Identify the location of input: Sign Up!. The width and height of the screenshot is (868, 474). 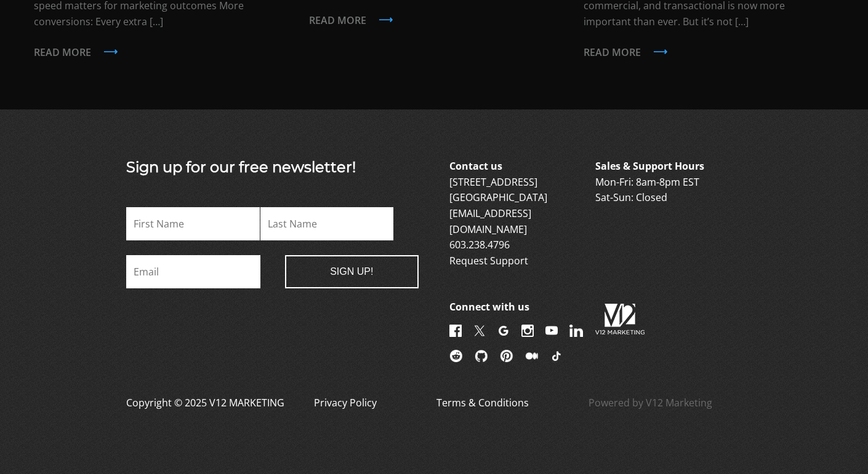
(352, 272).